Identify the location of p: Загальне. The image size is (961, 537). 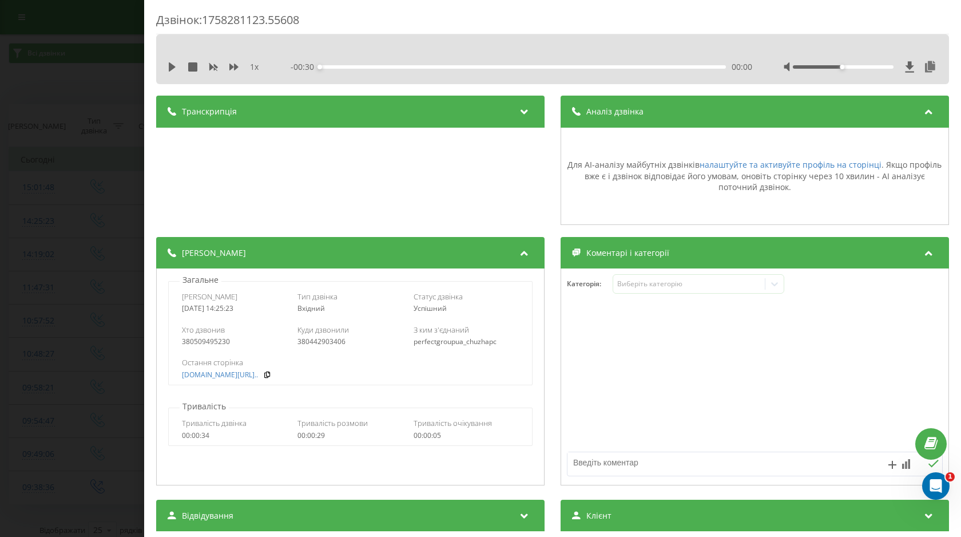
(200, 280).